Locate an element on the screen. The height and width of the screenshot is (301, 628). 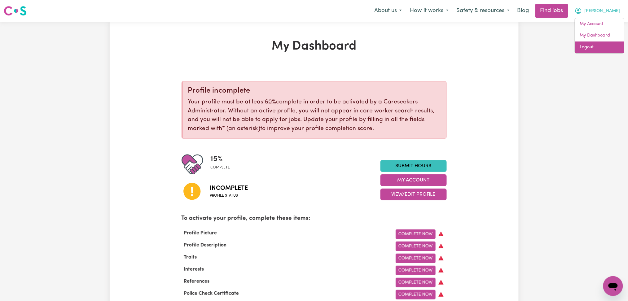
span: Traits is located at coordinates (191, 258).